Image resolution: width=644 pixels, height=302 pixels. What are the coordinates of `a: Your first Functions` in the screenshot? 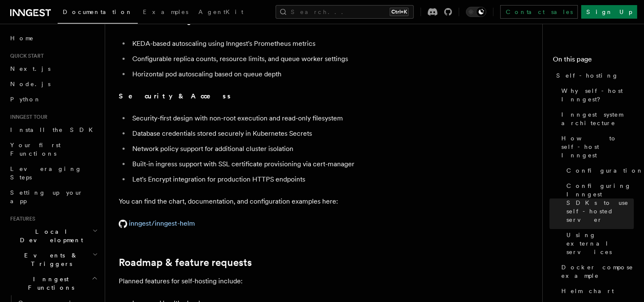 It's located at (53, 149).